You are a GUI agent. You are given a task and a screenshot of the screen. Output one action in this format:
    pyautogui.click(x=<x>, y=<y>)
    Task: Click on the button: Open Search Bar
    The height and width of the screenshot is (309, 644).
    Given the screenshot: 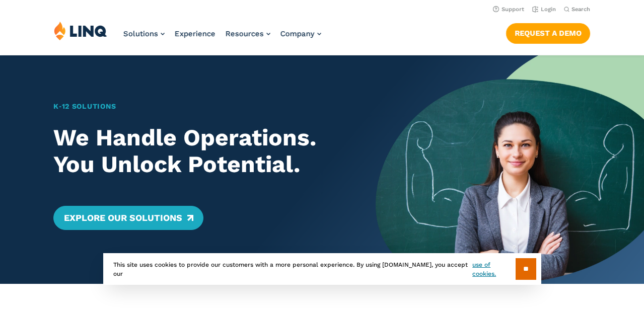 What is the action you would take?
    pyautogui.click(x=577, y=9)
    